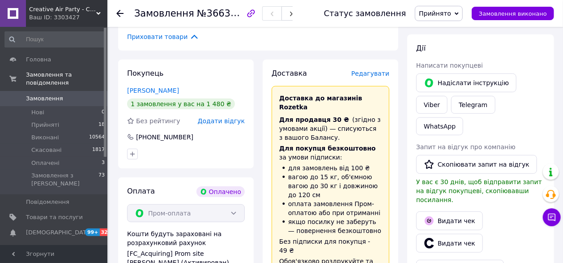  I want to click on span: Оплачені, so click(45, 163).